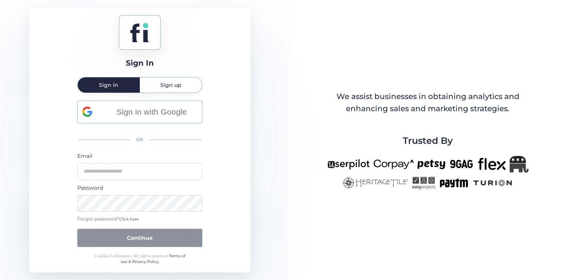 This screenshot has width=582, height=280. I want to click on img: corpay-new.png, so click(394, 164).